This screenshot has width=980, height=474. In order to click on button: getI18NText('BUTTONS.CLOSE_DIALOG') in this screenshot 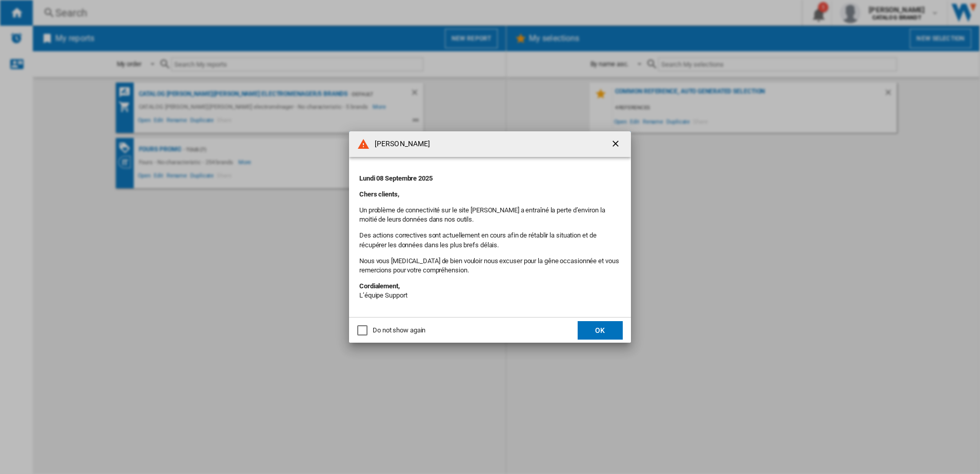, I will do `click(617, 144)`.